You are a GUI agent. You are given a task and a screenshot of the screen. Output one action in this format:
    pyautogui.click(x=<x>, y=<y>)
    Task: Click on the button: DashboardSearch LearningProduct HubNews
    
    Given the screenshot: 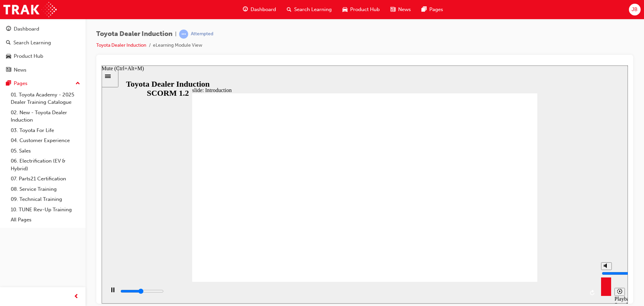 What is the action you would take?
    pyautogui.click(x=43, y=49)
    